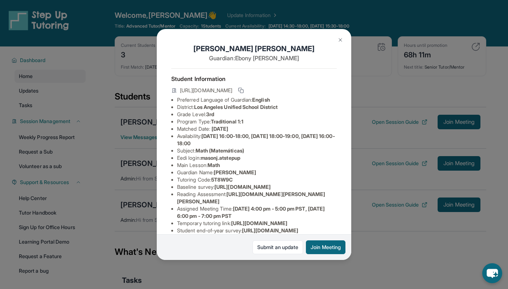  What do you see at coordinates (277, 247) in the screenshot?
I see `a: Submit an update` at bounding box center [277, 247].